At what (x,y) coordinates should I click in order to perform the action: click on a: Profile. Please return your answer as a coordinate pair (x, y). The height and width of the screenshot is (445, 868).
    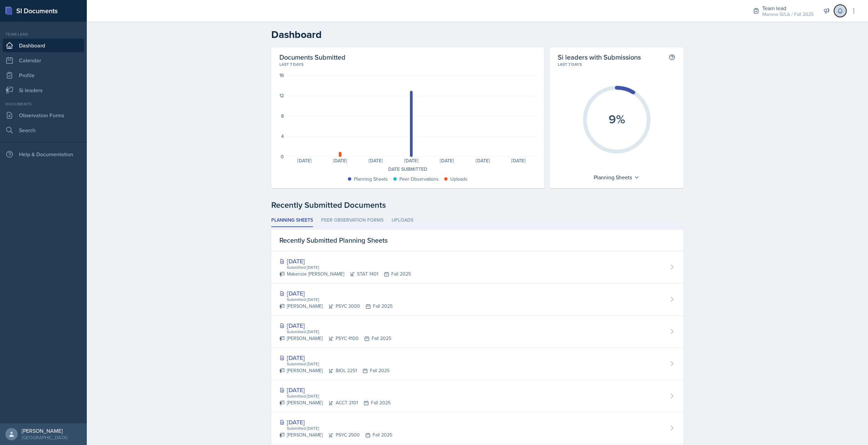
    Looking at the image, I should click on (44, 75).